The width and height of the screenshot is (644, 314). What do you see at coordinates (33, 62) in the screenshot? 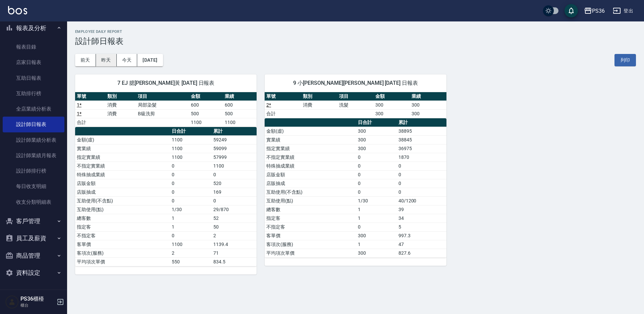
I see `a: 店家日報表` at bounding box center [33, 62].